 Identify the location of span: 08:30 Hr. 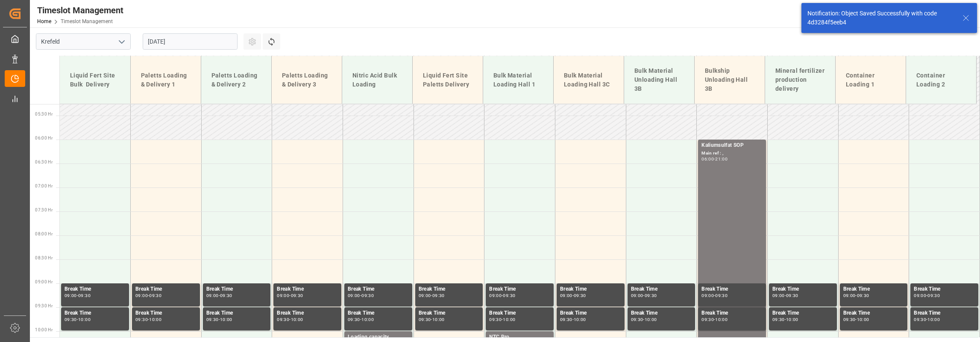
(43, 258).